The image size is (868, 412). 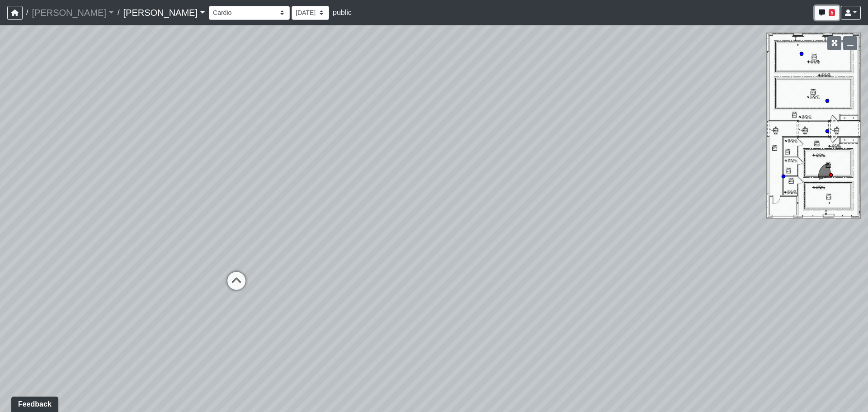 I want to click on span: public, so click(x=342, y=12).